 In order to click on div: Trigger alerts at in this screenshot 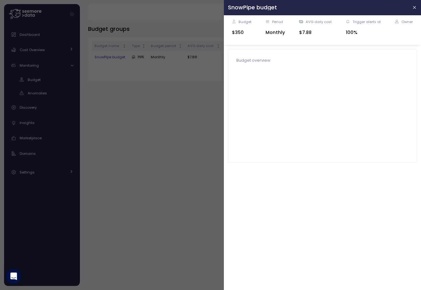, I will do `click(367, 22)`.